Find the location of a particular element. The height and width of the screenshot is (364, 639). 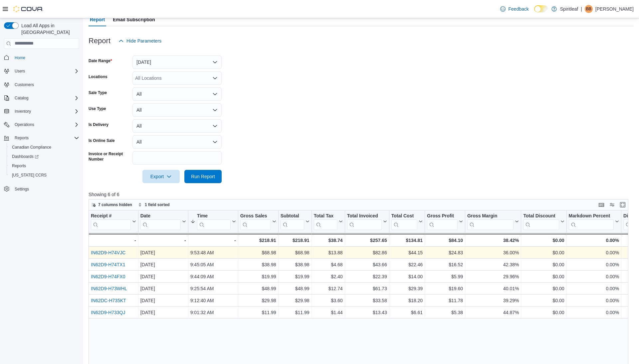

div: Total Discount is located at coordinates (541, 216).